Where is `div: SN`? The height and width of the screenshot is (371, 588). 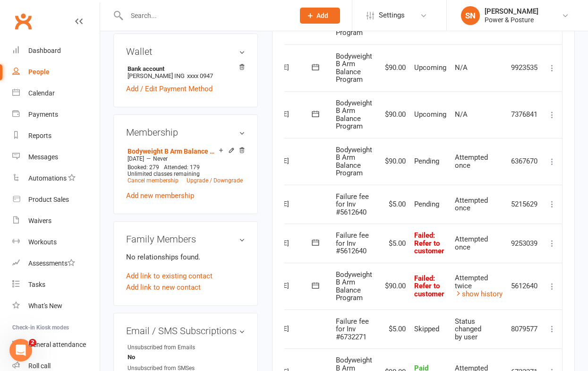 div: SN is located at coordinates (470, 16).